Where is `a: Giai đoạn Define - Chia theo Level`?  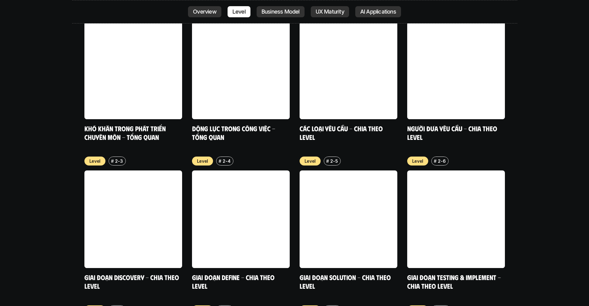 a: Giai đoạn Define - Chia theo Level is located at coordinates (234, 282).